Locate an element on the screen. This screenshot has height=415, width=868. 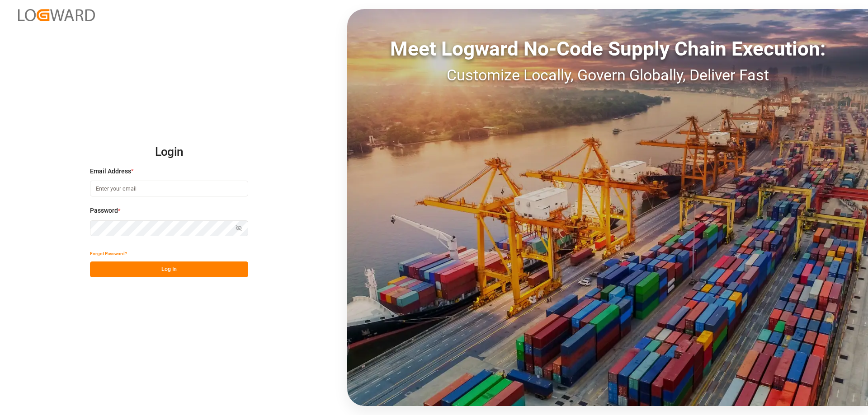
h2: Login is located at coordinates (169, 152).